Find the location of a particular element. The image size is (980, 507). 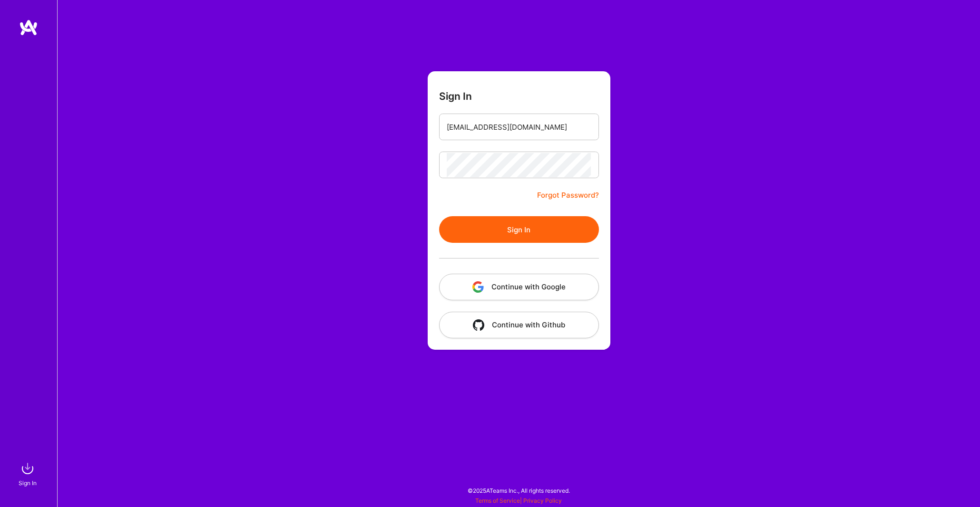

h3: Sign In is located at coordinates (455, 96).